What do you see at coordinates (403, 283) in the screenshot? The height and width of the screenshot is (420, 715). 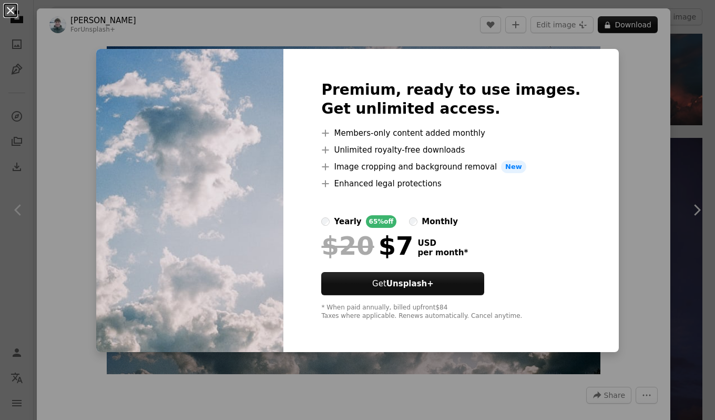 I see `button: GetUnsplash+` at bounding box center [403, 283].